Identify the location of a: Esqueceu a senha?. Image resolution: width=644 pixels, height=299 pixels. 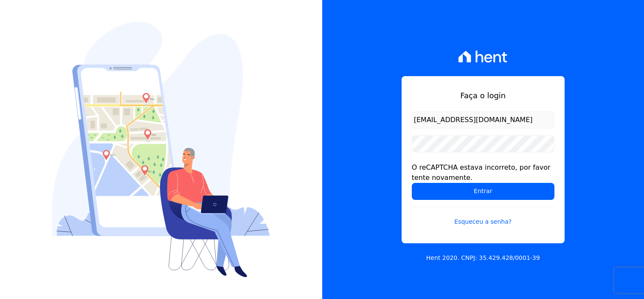
(483, 216).